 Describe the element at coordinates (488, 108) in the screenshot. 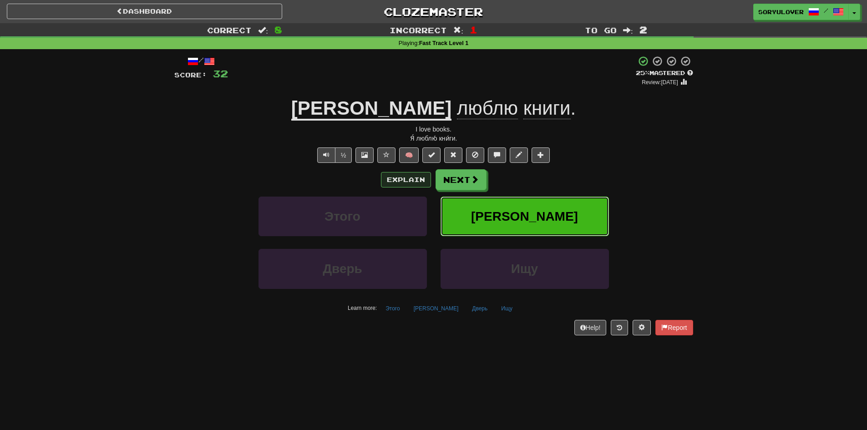

I see `span: люблю` at that location.